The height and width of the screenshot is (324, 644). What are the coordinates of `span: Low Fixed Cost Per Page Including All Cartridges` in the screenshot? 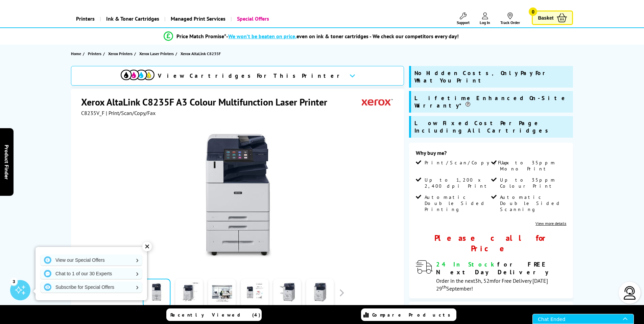 It's located at (492, 127).